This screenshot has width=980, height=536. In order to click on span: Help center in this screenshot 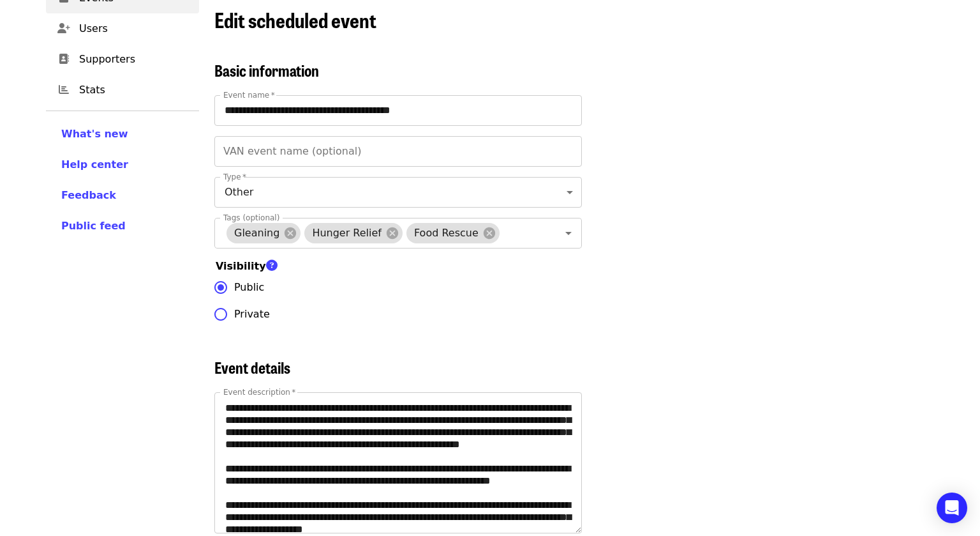, I will do `click(95, 164)`.